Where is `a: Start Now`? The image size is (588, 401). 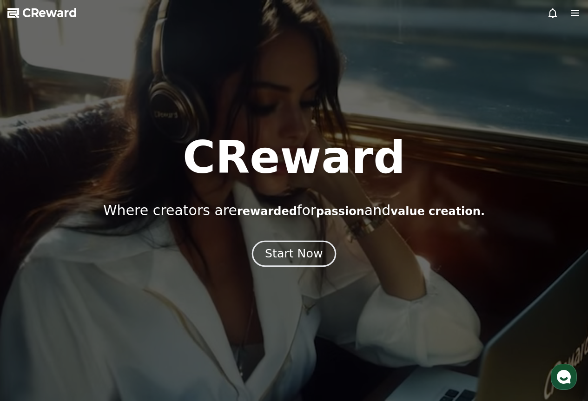 a: Start Now is located at coordinates (294, 255).